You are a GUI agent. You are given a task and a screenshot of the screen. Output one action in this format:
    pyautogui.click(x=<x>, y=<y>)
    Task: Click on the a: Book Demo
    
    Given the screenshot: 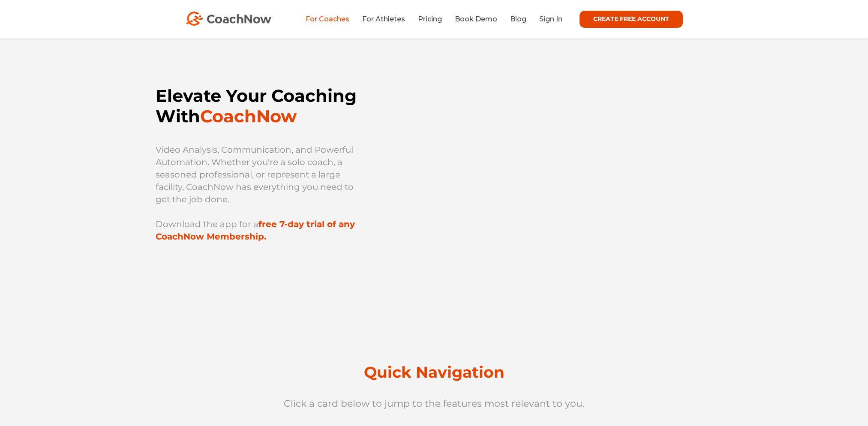 What is the action you would take?
    pyautogui.click(x=476, y=19)
    